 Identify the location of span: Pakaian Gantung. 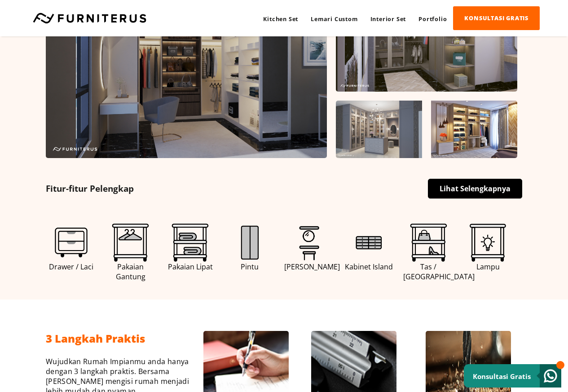
(131, 272).